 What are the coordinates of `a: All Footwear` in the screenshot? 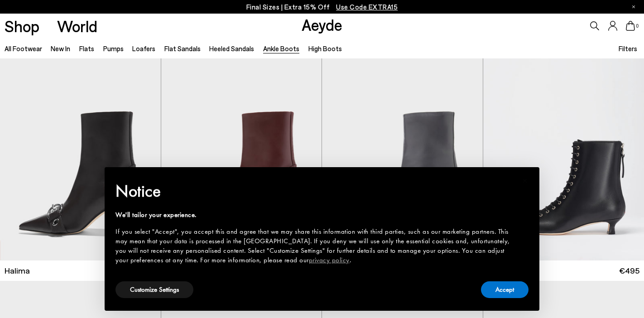 It's located at (23, 48).